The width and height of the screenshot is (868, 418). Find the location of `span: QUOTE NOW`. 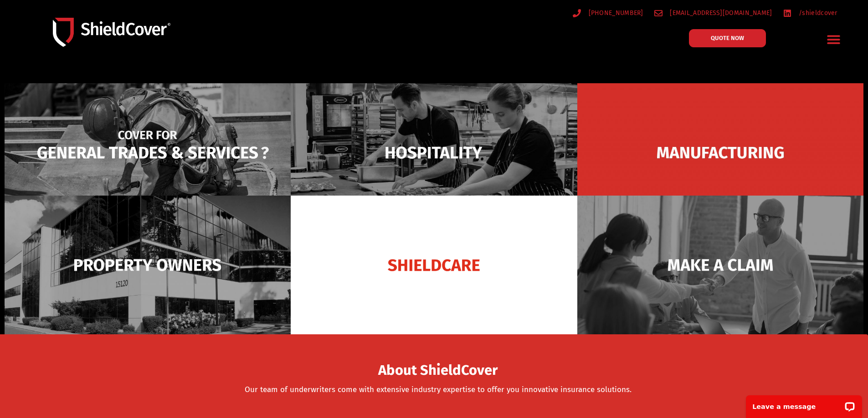

span: QUOTE NOW is located at coordinates (727, 38).